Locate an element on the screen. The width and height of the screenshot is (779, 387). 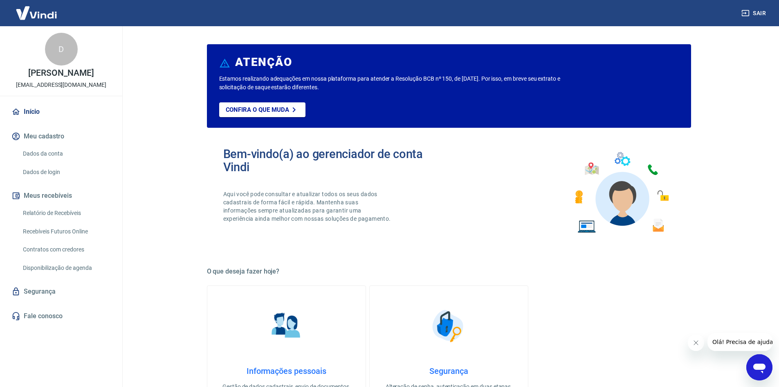
div: D is located at coordinates (61, 49).